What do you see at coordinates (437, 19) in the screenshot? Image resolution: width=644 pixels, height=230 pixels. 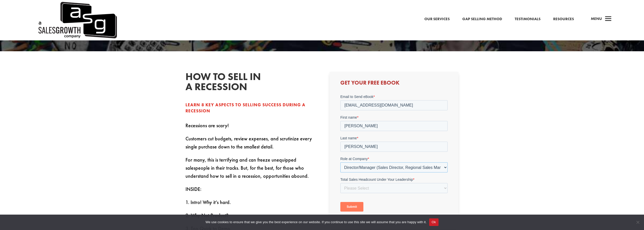 I see `a: Our Services` at bounding box center [437, 19].